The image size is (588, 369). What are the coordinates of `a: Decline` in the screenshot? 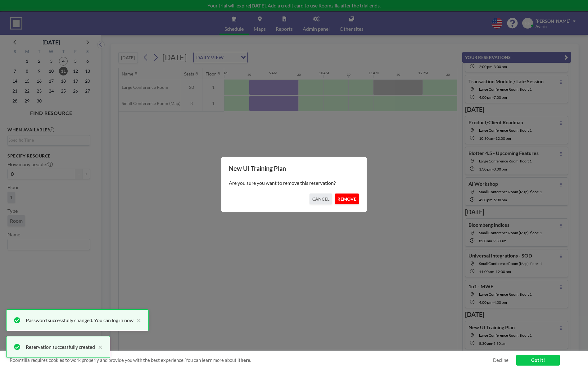 It's located at (501, 360).